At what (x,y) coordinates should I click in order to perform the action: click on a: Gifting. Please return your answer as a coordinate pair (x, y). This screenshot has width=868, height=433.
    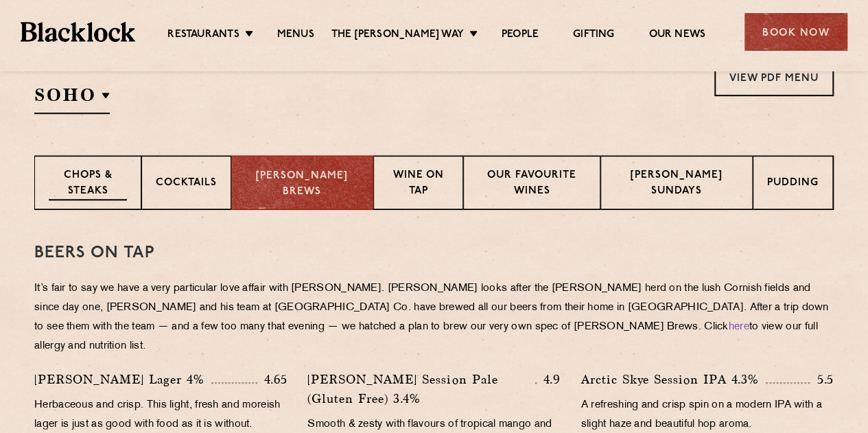
    Looking at the image, I should click on (593, 36).